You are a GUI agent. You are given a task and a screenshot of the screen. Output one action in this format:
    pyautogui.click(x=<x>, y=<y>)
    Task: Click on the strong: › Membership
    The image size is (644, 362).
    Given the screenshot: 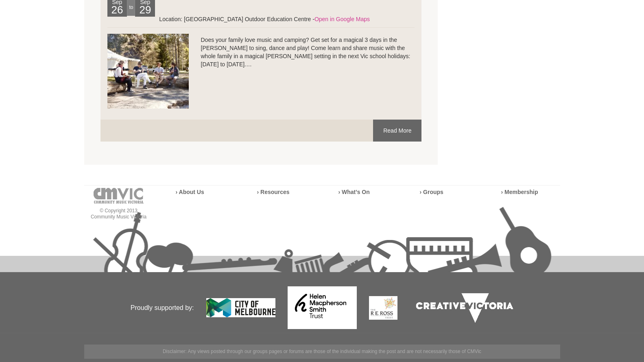 What is the action you would take?
    pyautogui.click(x=519, y=192)
    